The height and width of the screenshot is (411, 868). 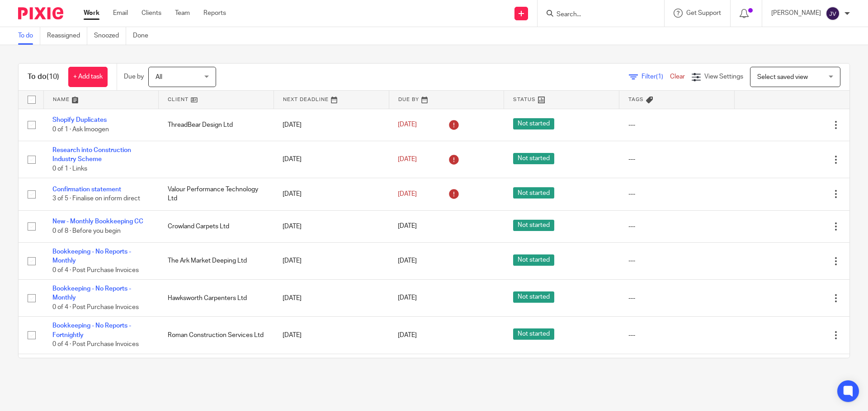 I want to click on td: Valour Performance Technology Ltd, so click(x=216, y=194).